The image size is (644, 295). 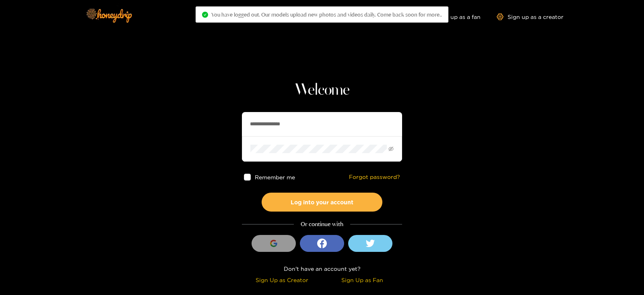 I want to click on a: Forgot password?, so click(x=374, y=177).